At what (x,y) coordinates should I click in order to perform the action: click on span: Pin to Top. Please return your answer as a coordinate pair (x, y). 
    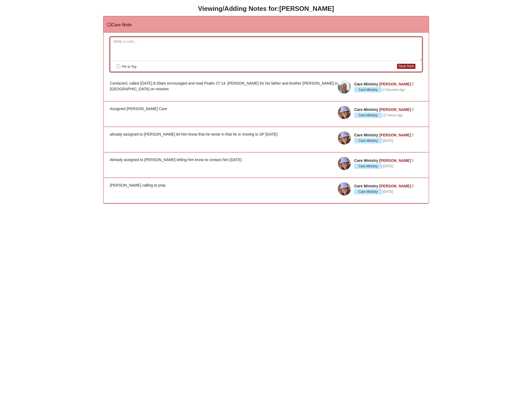
    Looking at the image, I should click on (129, 67).